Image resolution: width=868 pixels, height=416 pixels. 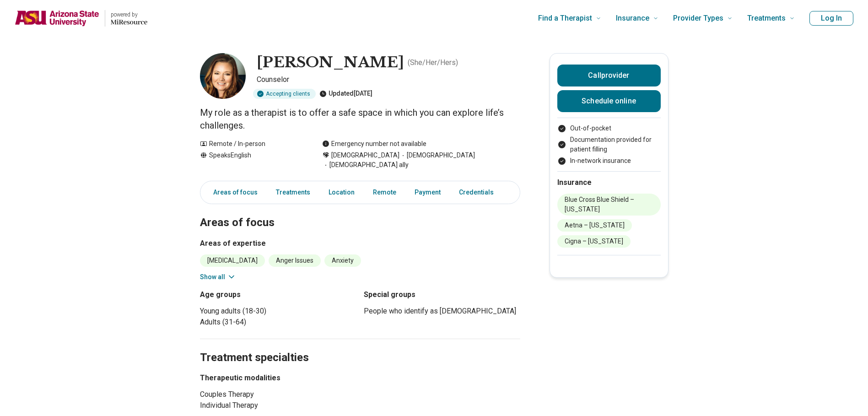 What do you see at coordinates (565, 18) in the screenshot?
I see `span: Find a Therapist` at bounding box center [565, 18].